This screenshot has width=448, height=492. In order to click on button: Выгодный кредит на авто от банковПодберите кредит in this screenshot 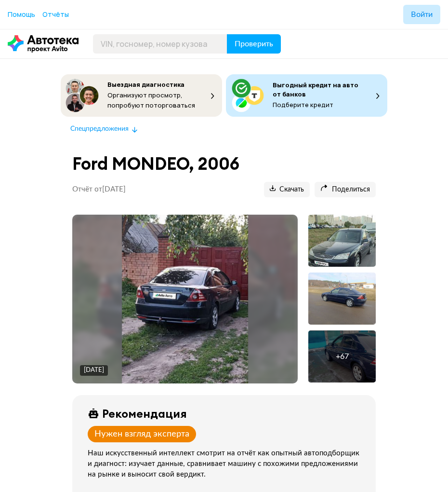, I will do `click(306, 95)`.